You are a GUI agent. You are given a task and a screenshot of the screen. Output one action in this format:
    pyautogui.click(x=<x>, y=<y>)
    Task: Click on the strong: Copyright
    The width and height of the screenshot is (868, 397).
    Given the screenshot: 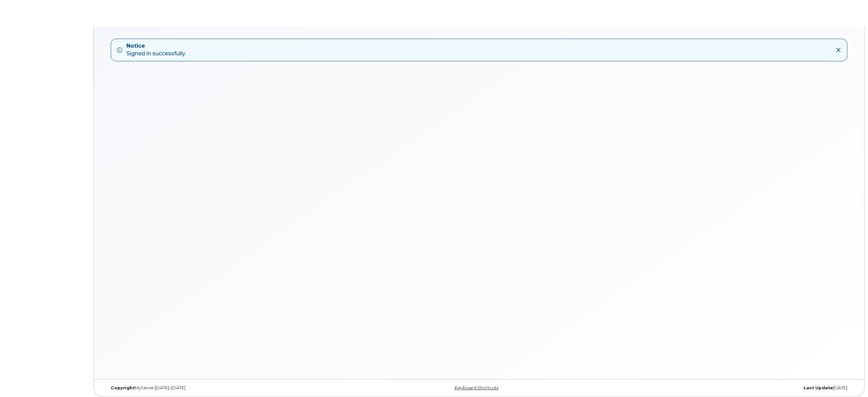 What is the action you would take?
    pyautogui.click(x=123, y=387)
    